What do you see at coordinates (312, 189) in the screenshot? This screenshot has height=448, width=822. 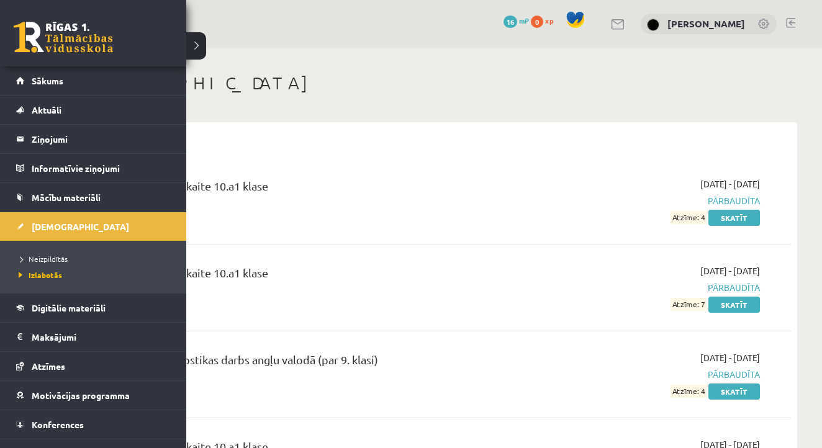 I see `div: Angļu valoda 1. ieskaite 10.a1 klase` at bounding box center [312, 189].